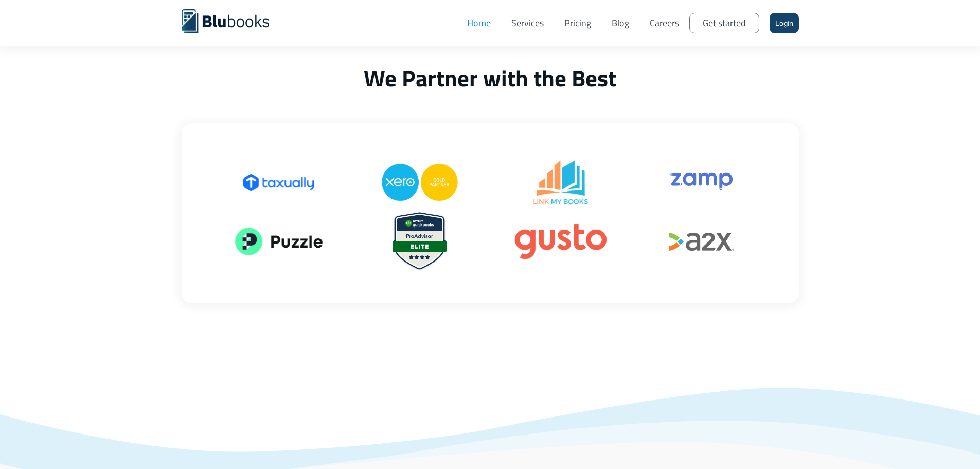  Describe the element at coordinates (784, 23) in the screenshot. I see `a: Login` at that location.